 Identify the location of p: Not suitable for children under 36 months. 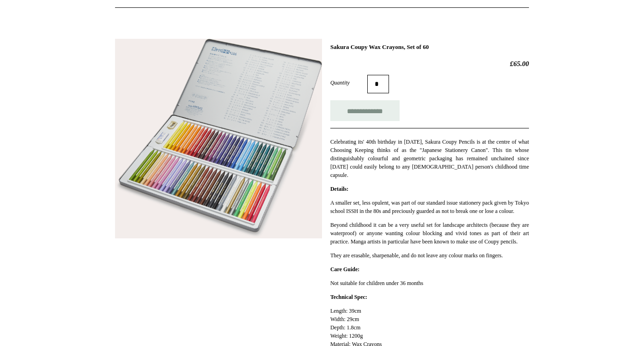
(430, 283).